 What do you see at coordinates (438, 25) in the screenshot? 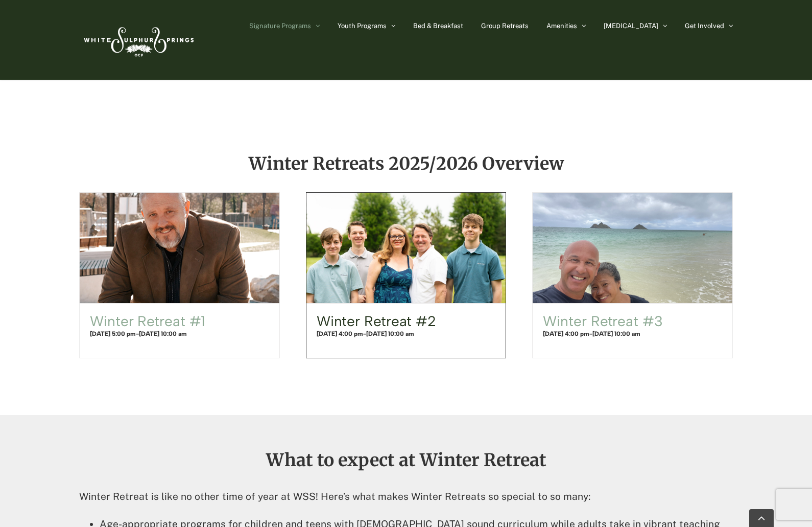
I see `span: Bed & Breakfast` at bounding box center [438, 25].